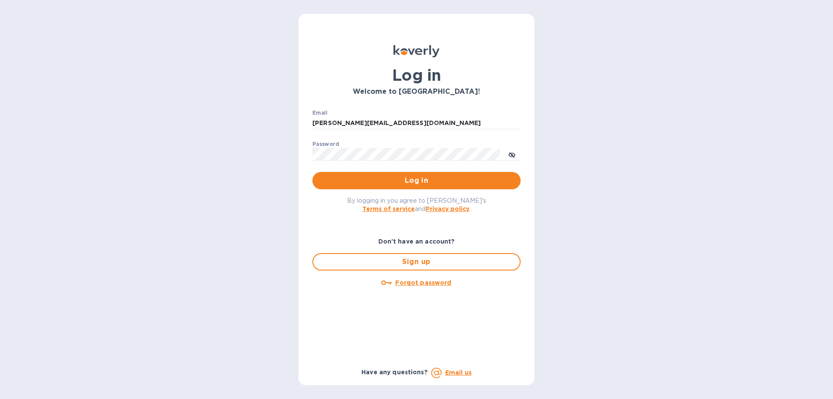  I want to click on div: Chat Widget, so click(736, 224).